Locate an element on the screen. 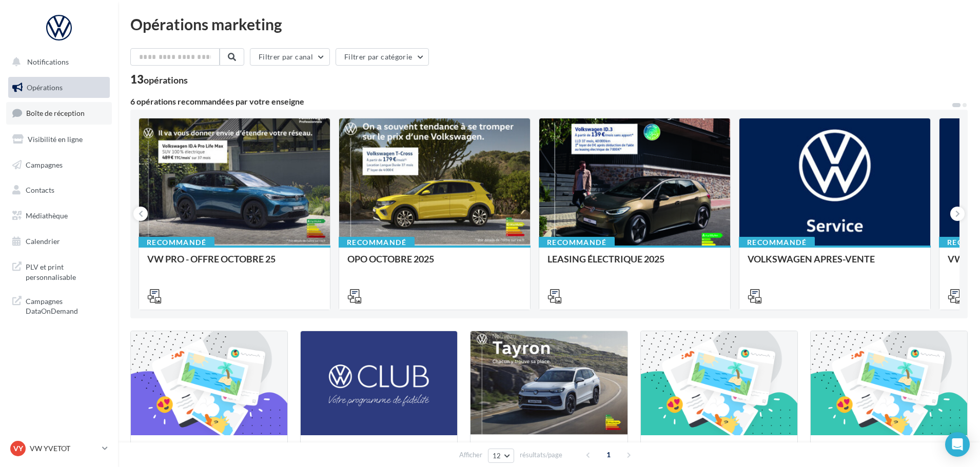 The width and height of the screenshot is (980, 467). span: Boîte de réception is located at coordinates (55, 113).